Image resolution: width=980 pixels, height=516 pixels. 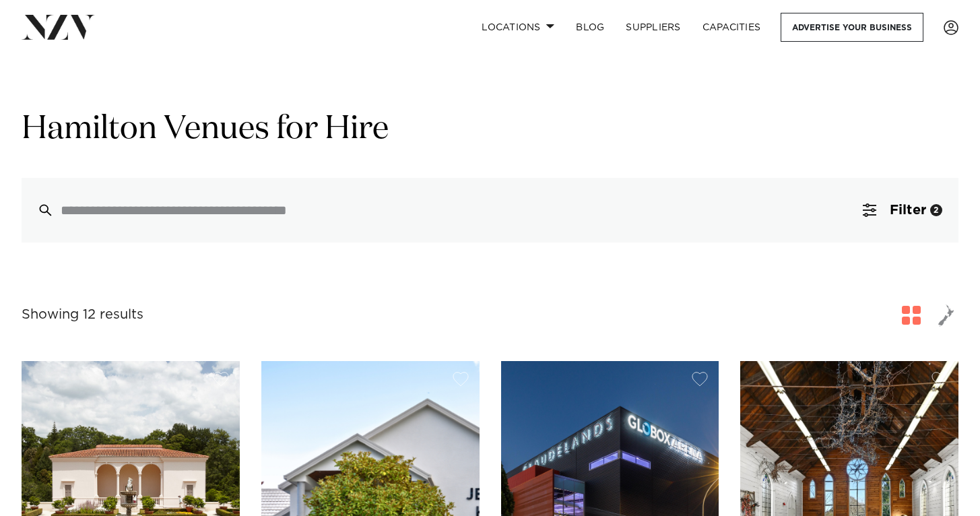 What do you see at coordinates (731, 27) in the screenshot?
I see `a: Capacities` at bounding box center [731, 27].